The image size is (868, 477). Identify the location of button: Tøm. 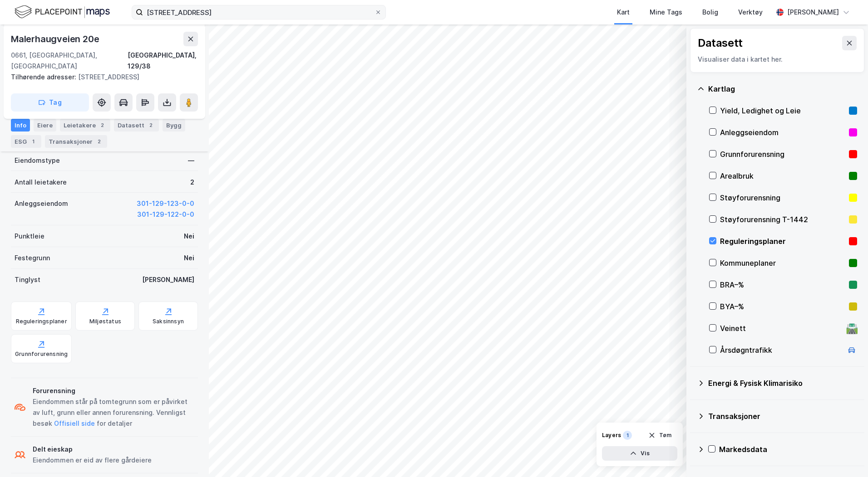
(660, 435).